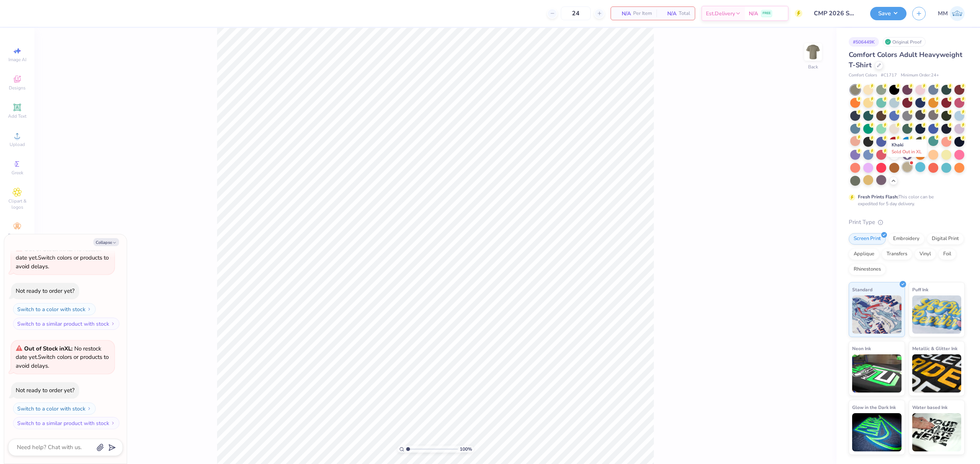 The width and height of the screenshot is (980, 464). Describe the element at coordinates (106, 242) in the screenshot. I see `button: Collapse` at that location.